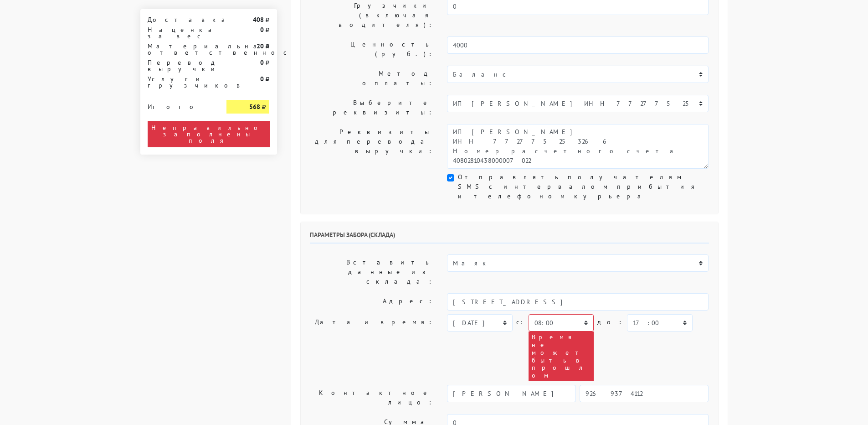 This screenshot has width=868, height=425. I want to click on strong: 408, so click(258, 20).